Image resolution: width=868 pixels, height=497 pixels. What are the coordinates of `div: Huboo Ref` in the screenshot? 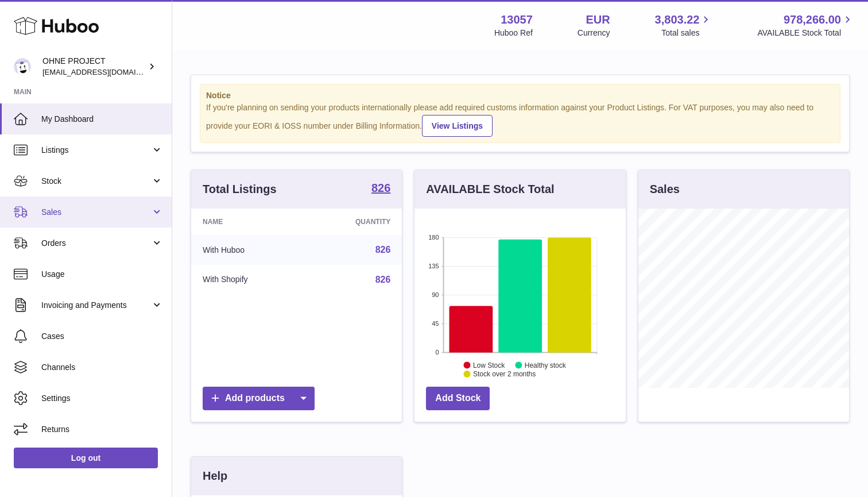 It's located at (513, 33).